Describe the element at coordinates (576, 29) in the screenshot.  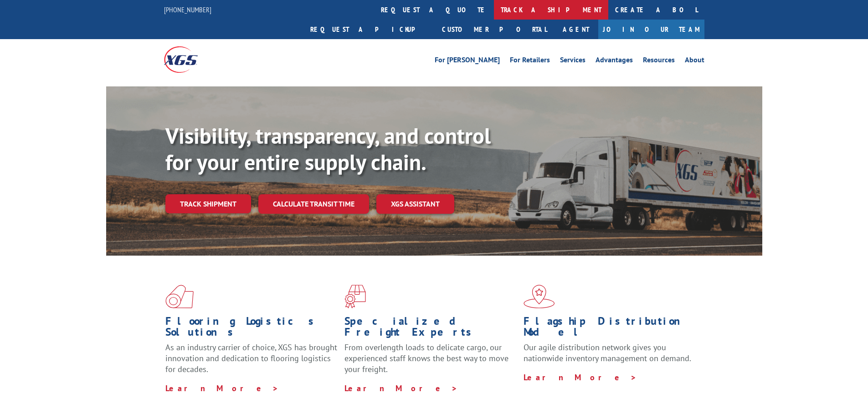
I see `a: Agent` at that location.